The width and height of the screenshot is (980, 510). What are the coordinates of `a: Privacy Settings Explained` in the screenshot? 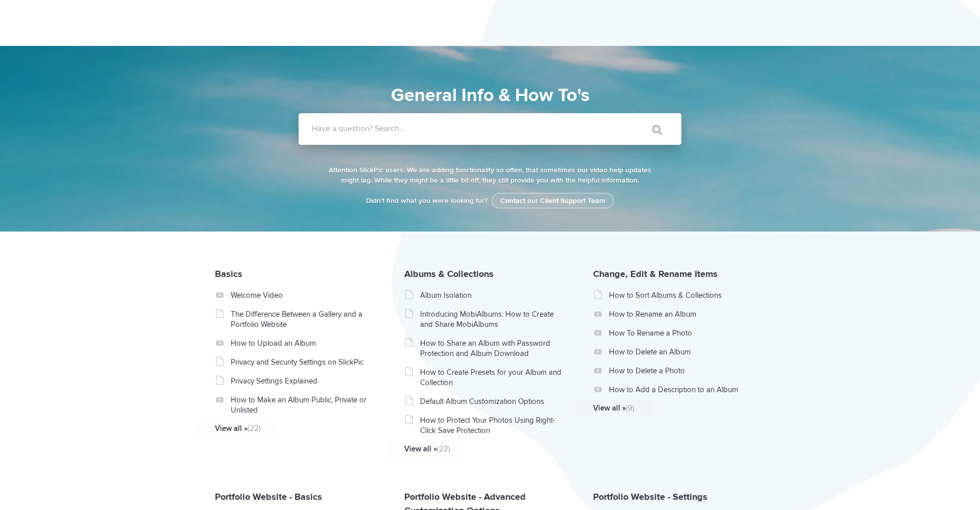 It's located at (303, 381).